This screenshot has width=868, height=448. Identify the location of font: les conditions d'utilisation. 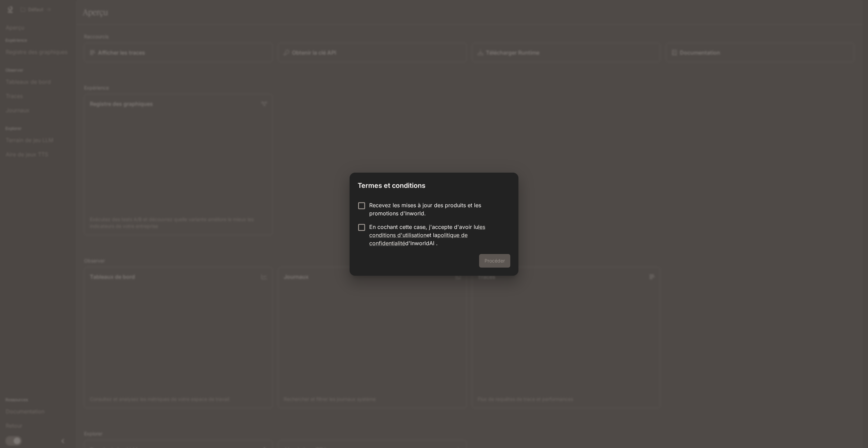
(427, 231).